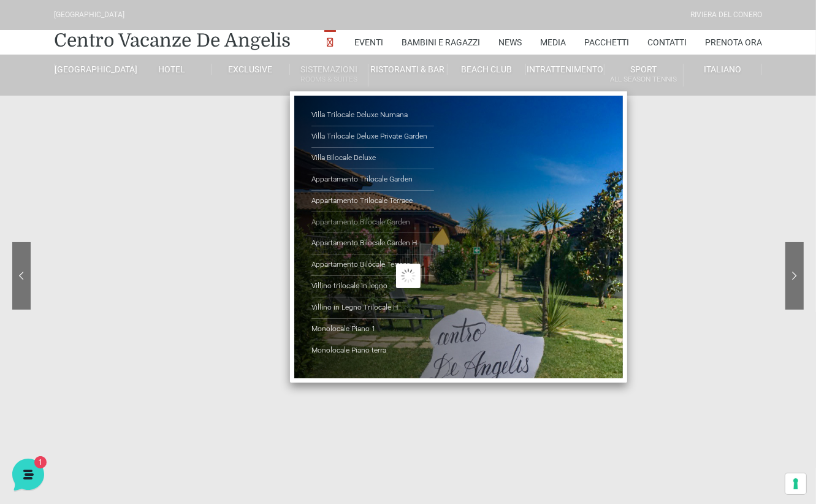 This screenshot has height=504, width=816. I want to click on p: 38 s fa, so click(214, 123).